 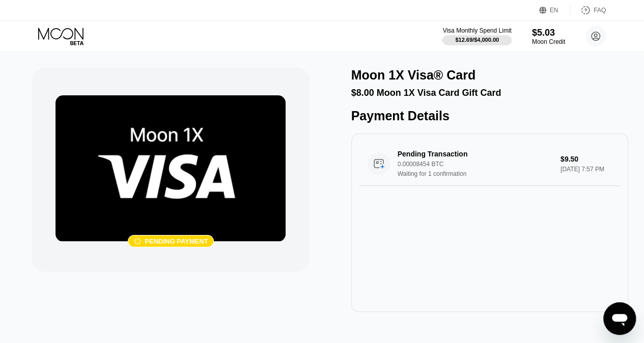 I want to click on div: Visa Monthly Spend Limit, so click(x=477, y=31).